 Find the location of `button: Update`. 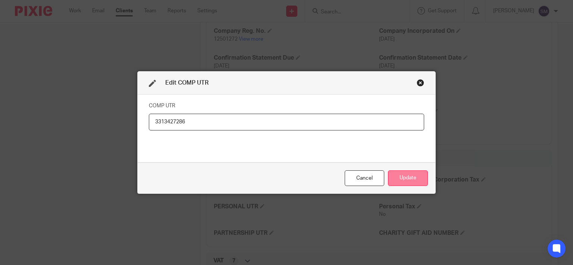

button: Update is located at coordinates (408, 178).